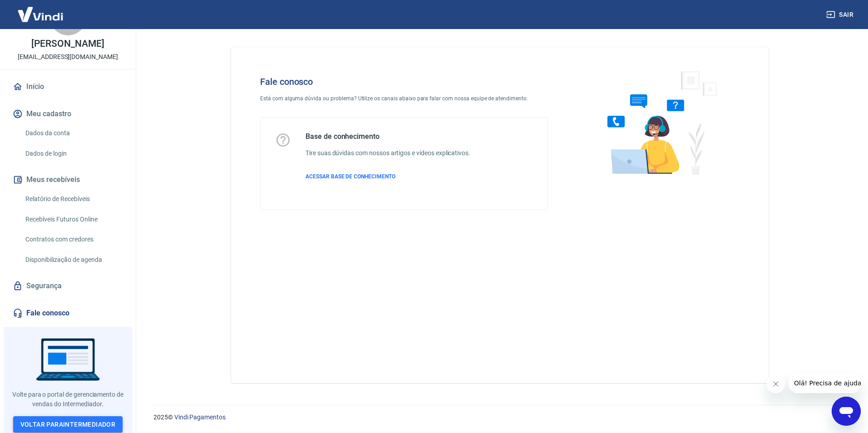 The image size is (868, 433). Describe the element at coordinates (388, 176) in the screenshot. I see `a: ACESSAR BASE DE CONHECIMENTO` at that location.